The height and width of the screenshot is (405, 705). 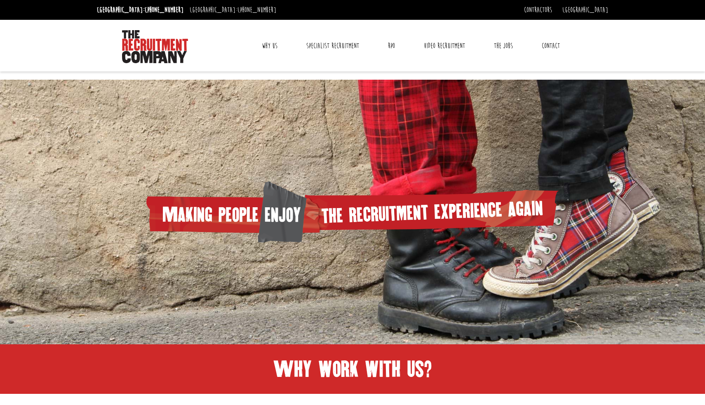 What do you see at coordinates (155, 47) in the screenshot?
I see `img: The Recruitment Company` at bounding box center [155, 47].